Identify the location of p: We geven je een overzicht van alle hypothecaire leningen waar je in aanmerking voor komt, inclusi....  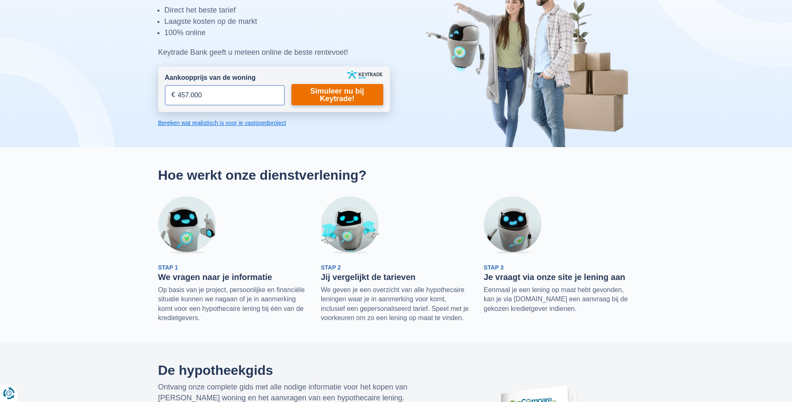
(396, 304).